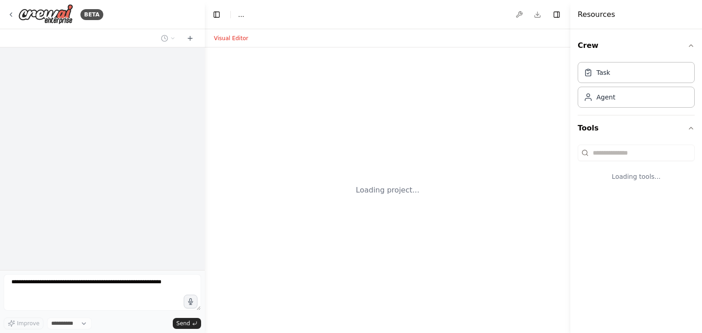 This screenshot has height=333, width=702. I want to click on button: Hide left sidebar, so click(217, 15).